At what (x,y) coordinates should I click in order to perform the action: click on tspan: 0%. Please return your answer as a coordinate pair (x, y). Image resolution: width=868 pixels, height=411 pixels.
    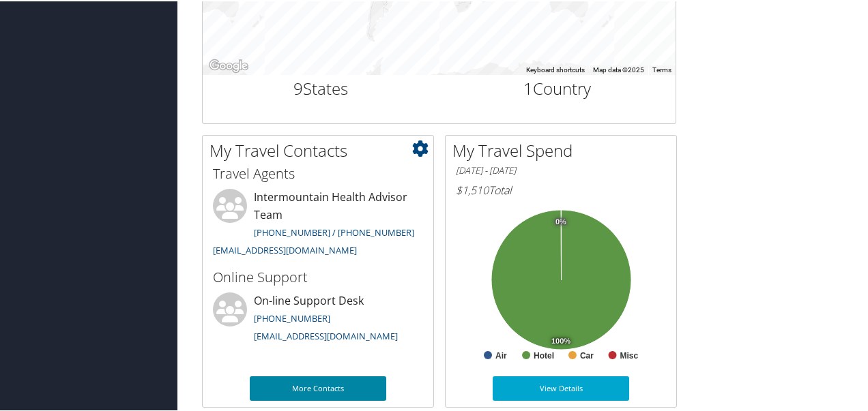
    Looking at the image, I should click on (561, 221).